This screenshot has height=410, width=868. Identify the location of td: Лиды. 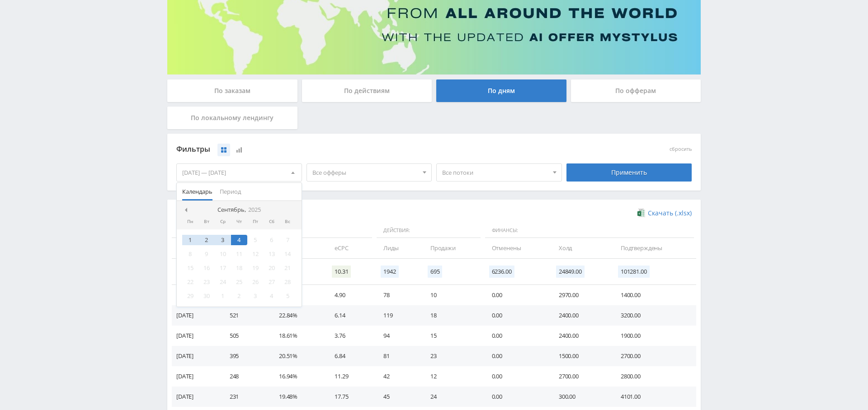
(398, 248).